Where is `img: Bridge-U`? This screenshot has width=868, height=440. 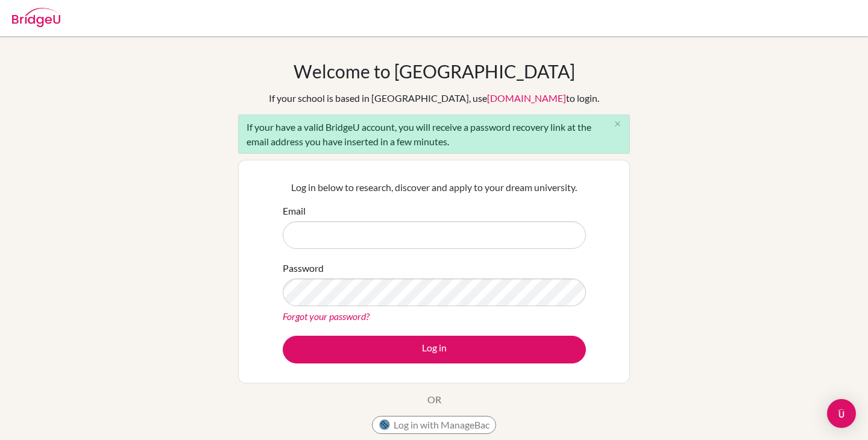
img: Bridge-U is located at coordinates (36, 17).